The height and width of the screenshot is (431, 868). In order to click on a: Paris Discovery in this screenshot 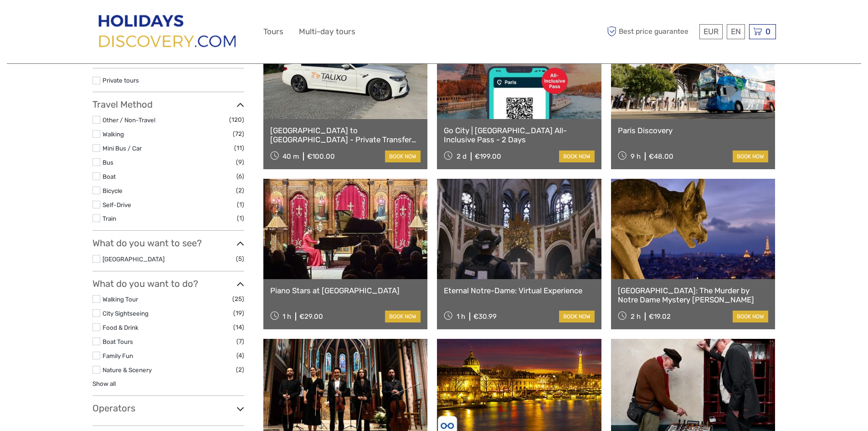, I will do `click(692, 131)`.